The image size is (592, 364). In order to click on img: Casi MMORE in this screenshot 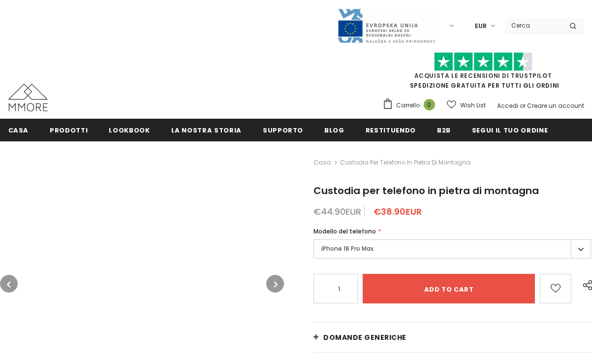, I will do `click(28, 97)`.